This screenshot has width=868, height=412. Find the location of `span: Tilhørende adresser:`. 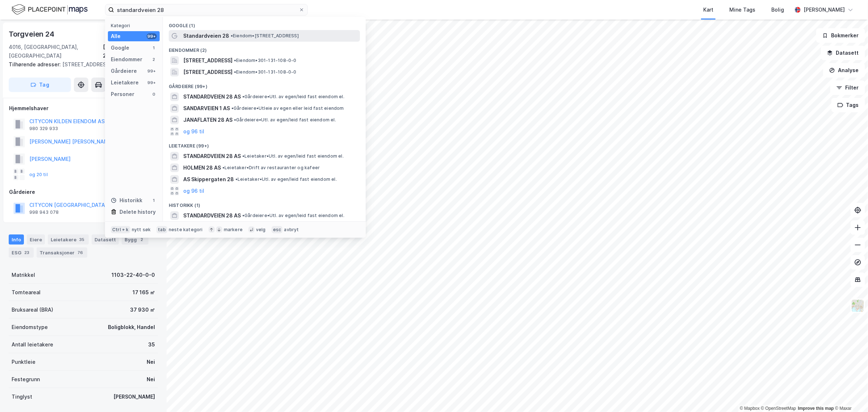

span: Tilhørende adresser: is located at coordinates (36, 64).